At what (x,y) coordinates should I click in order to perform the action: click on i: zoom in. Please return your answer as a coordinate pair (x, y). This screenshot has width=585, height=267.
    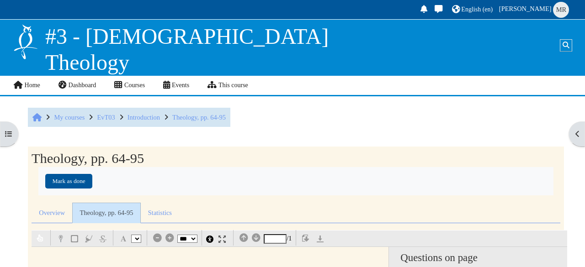
    Looking at the image, I should click on (169, 238).